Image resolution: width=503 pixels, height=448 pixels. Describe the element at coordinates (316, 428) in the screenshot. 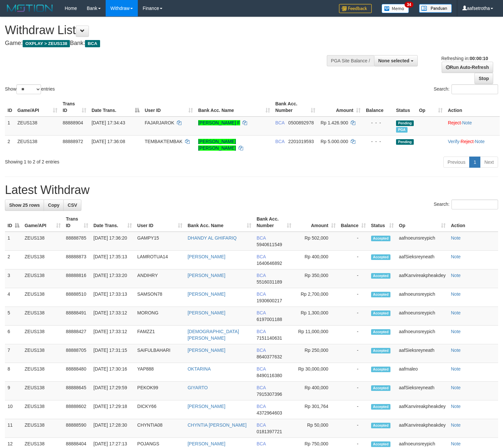

I see `td: Rp 50,000` at that location.